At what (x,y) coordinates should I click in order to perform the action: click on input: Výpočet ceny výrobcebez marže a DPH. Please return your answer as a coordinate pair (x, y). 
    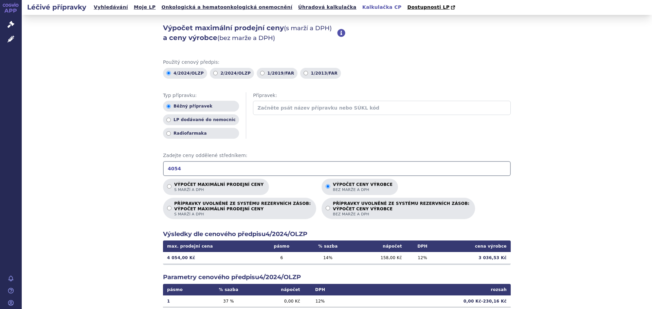
    Looking at the image, I should click on (328, 186).